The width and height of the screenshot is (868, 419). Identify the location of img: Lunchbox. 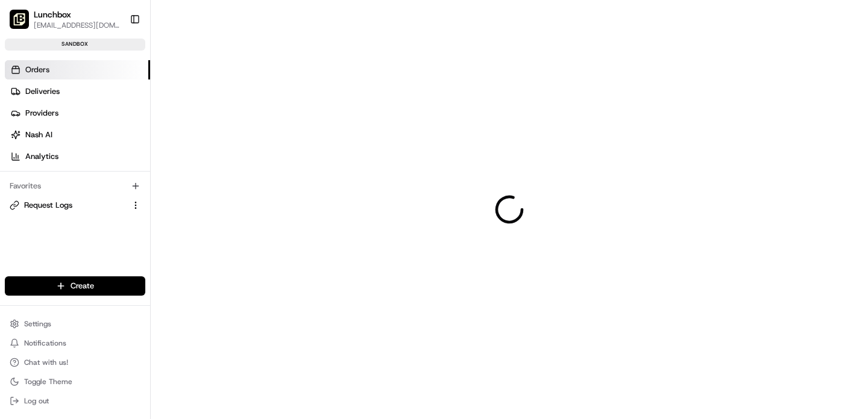
(19, 19).